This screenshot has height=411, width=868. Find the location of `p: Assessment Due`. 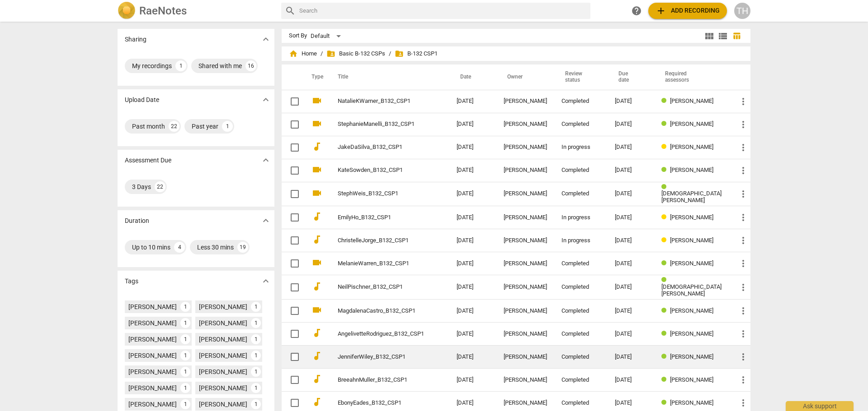

p: Assessment Due is located at coordinates (148, 160).